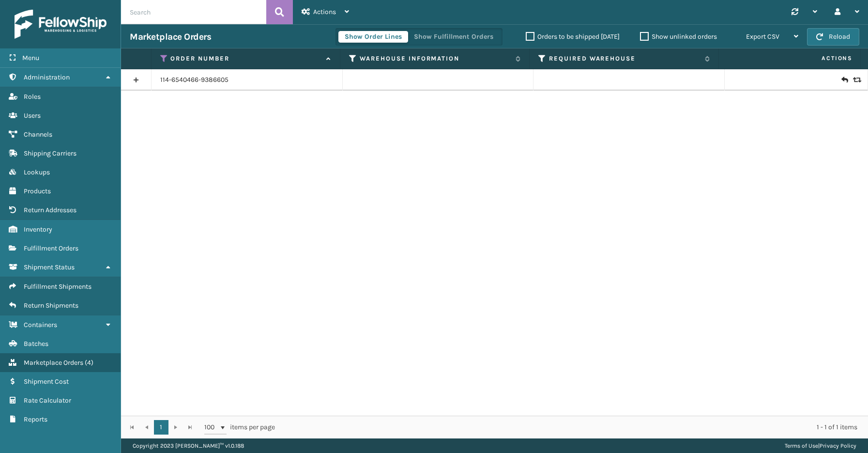 This screenshot has width=868, height=453. What do you see at coordinates (46, 77) in the screenshot?
I see `span: Administration` at bounding box center [46, 77].